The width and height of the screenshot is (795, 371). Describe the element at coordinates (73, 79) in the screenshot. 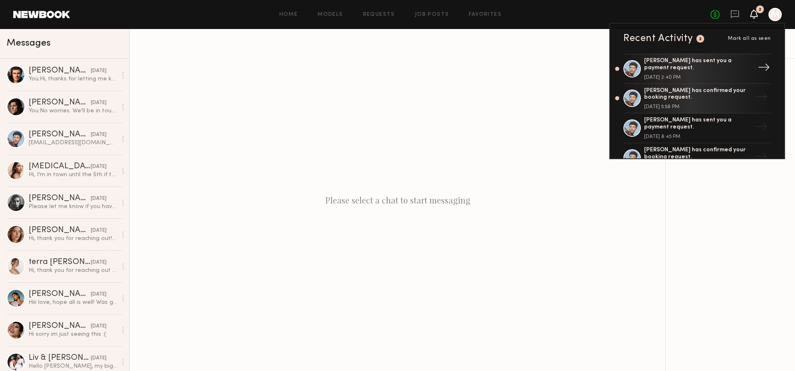

I see `div: You: Hi, thanks for letting me know. Totally understand, hopefully we can work together in the fu...` at that location.